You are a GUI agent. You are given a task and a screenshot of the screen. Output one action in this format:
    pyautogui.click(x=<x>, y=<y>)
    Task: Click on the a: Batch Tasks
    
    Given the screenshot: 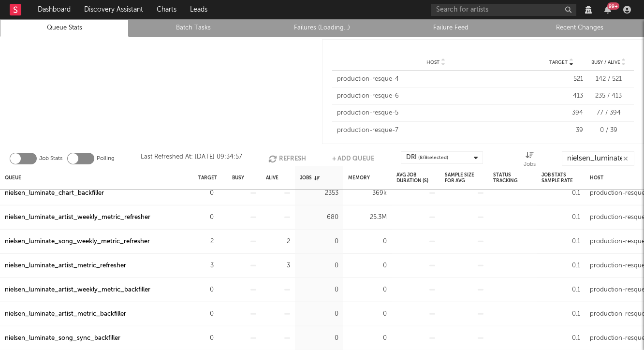 What is the action you would take?
    pyautogui.click(x=193, y=28)
    